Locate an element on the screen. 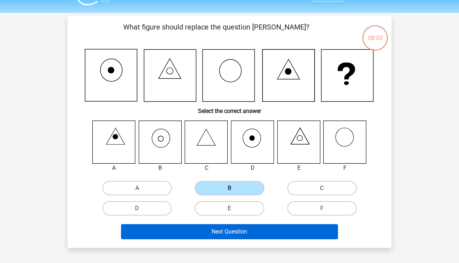 This screenshot has width=459, height=263. label: B is located at coordinates (229, 188).